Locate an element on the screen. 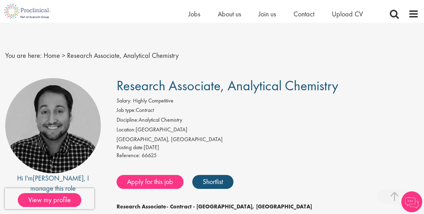  a: Shortlist is located at coordinates (213, 182).